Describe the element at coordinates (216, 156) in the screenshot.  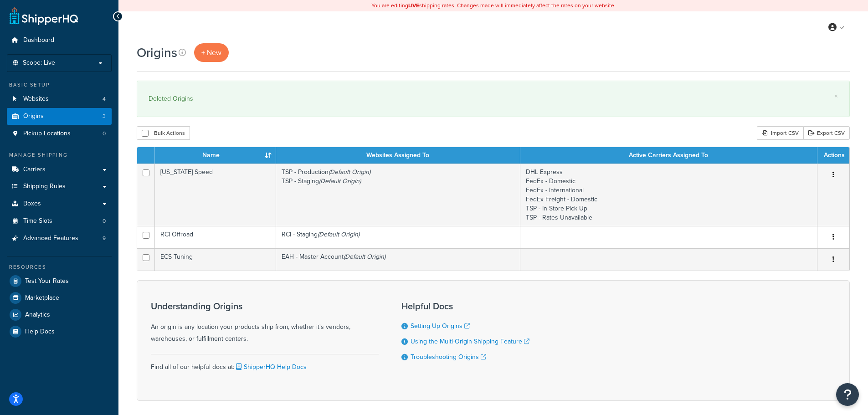
I see `th: Name : activate to sort column ascending` at that location.